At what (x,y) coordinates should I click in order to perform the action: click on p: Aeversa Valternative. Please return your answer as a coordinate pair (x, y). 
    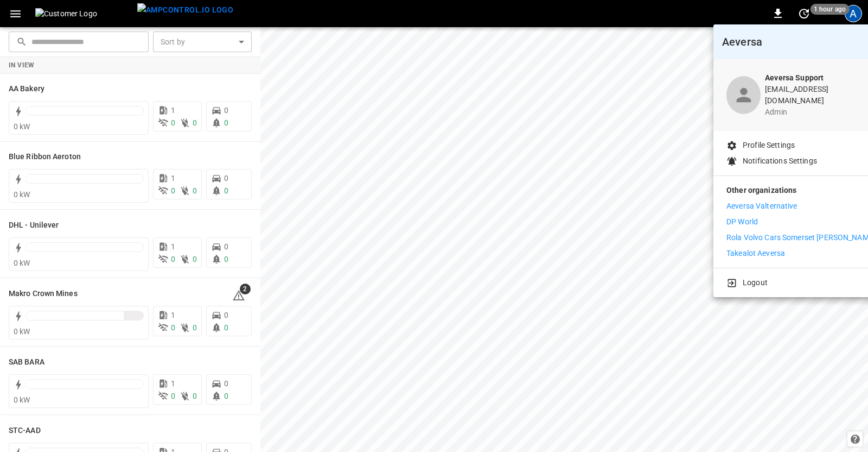
    Looking at the image, I should click on (762, 206).